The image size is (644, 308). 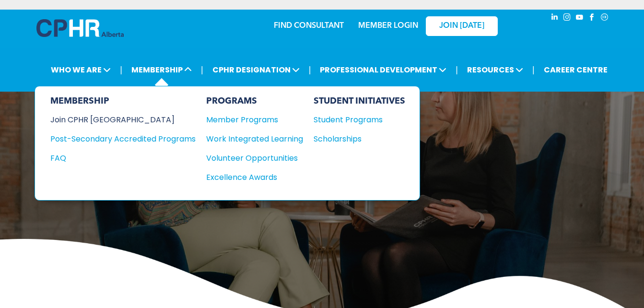 What do you see at coordinates (359, 101) in the screenshot?
I see `div: STUDENT INITIATIVES` at bounding box center [359, 101].